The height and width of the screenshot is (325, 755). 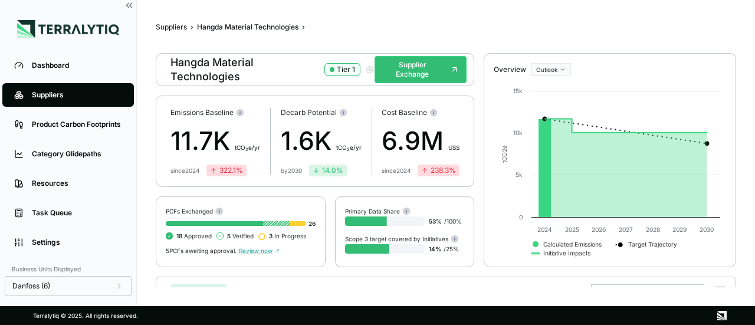 I want to click on div: Category Glidepaths, so click(x=77, y=154).